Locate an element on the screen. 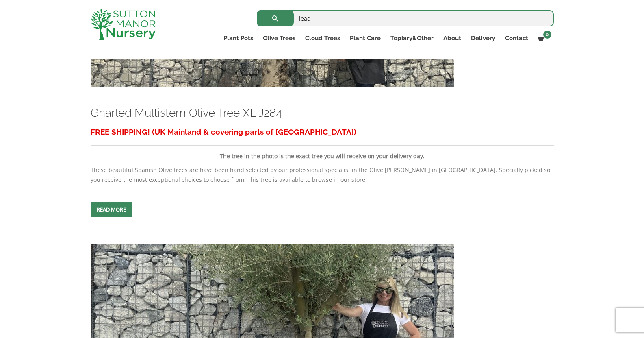 The image size is (644, 338). img: logo is located at coordinates (123, 24).